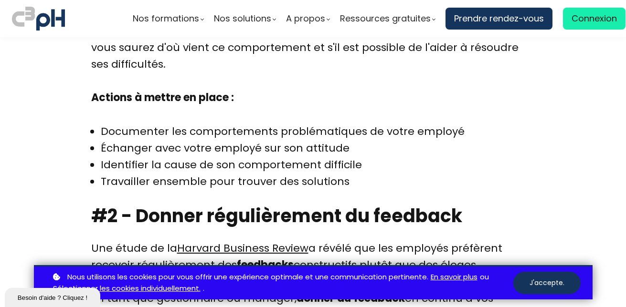 Image resolution: width=626 pixels, height=307 pixels. I want to click on a: Connexion, so click(594, 19).